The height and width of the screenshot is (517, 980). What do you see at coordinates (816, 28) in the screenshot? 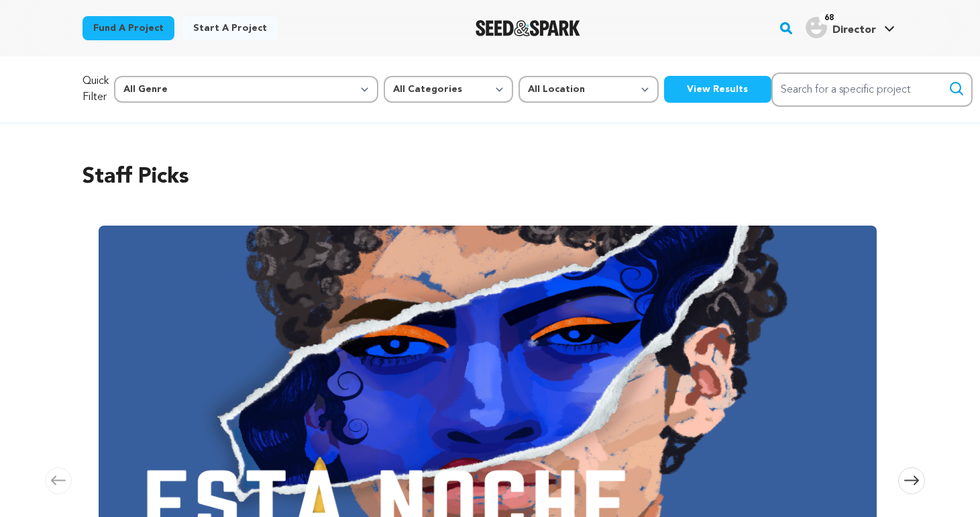
I see `img: user.png` at bounding box center [816, 28].